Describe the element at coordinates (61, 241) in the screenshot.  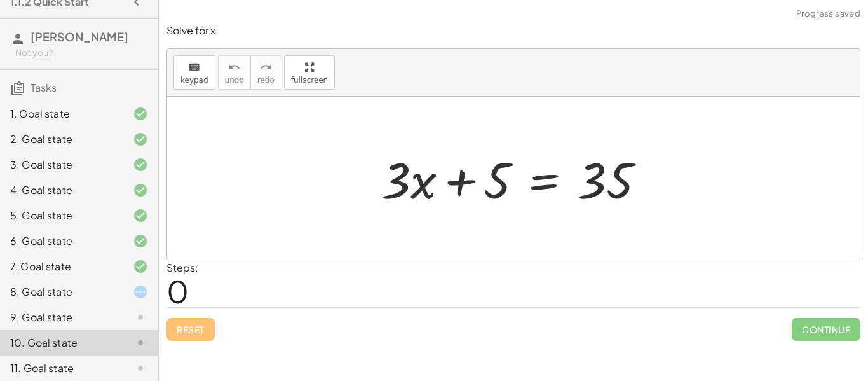
I see `div: 6. Goal state` at that location.